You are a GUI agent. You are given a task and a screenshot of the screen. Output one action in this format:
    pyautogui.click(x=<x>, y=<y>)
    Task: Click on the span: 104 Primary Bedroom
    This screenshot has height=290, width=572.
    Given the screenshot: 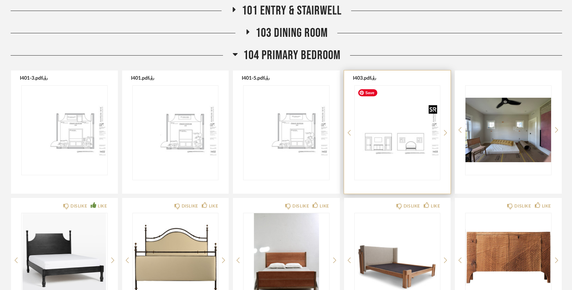 What is the action you would take?
    pyautogui.click(x=292, y=55)
    